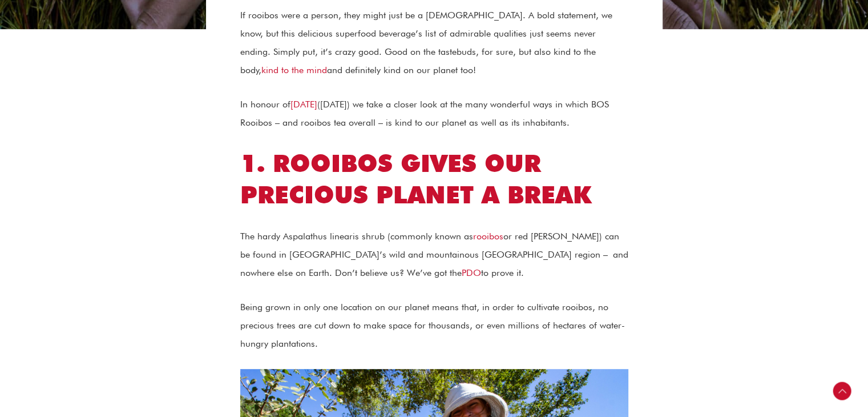  What do you see at coordinates (472, 272) in the screenshot?
I see `a: PDO` at bounding box center [472, 272].